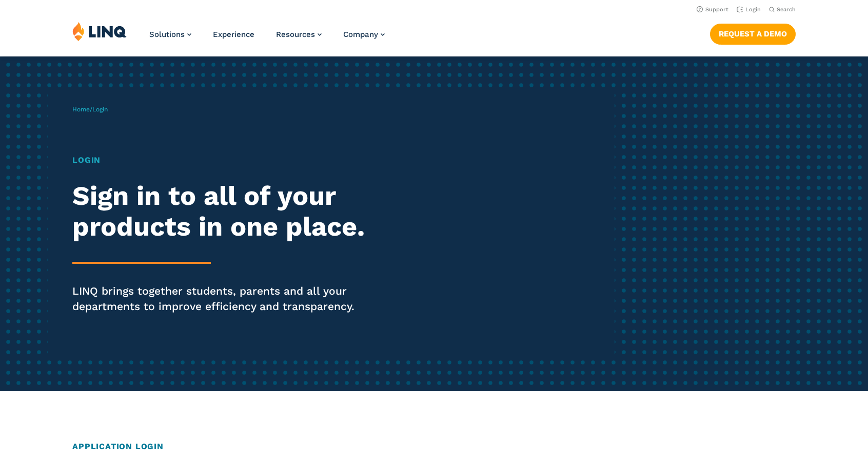  I want to click on span: Login, so click(100, 109).